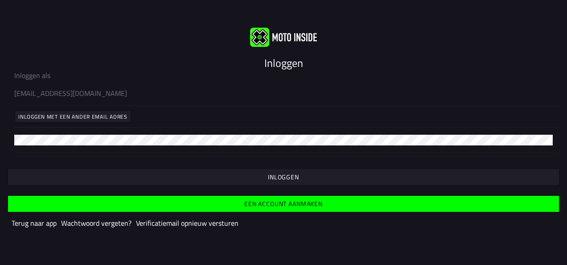  I want to click on ion-text: Verificatiemail opnieuw versturen, so click(187, 223).